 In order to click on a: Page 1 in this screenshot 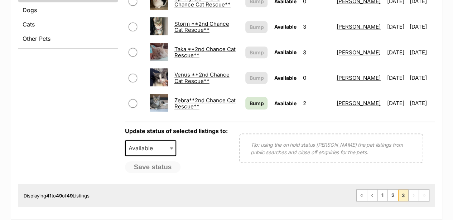, I will do `click(383, 196)`.